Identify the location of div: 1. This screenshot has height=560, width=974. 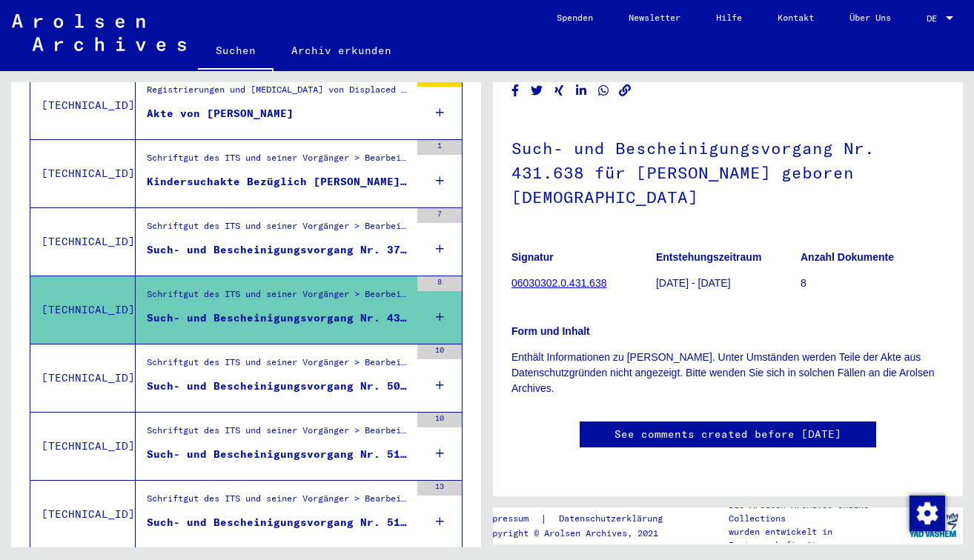
(439, 148).